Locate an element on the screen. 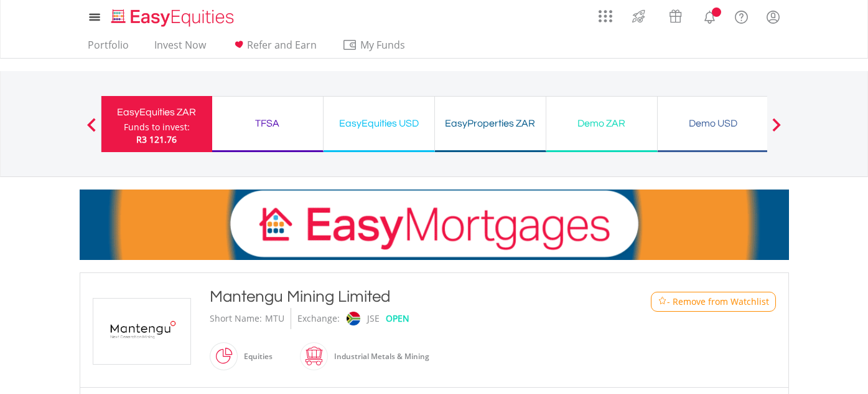 This screenshot has height=394, width=868. img: EQU.ZA.MTU.png is located at coordinates (142, 331).